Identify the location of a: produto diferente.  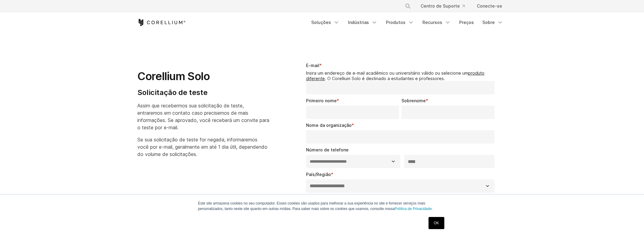
(395, 76).